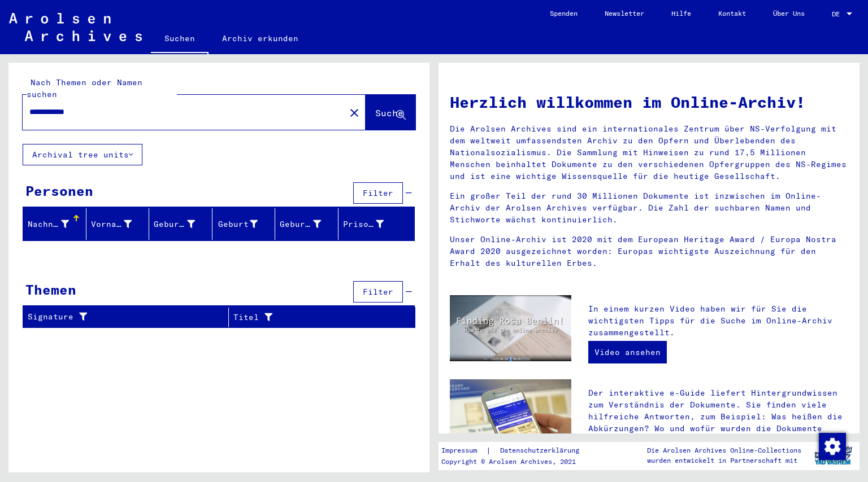  Describe the element at coordinates (354, 113) in the screenshot. I see `mat-icon: close` at that location.